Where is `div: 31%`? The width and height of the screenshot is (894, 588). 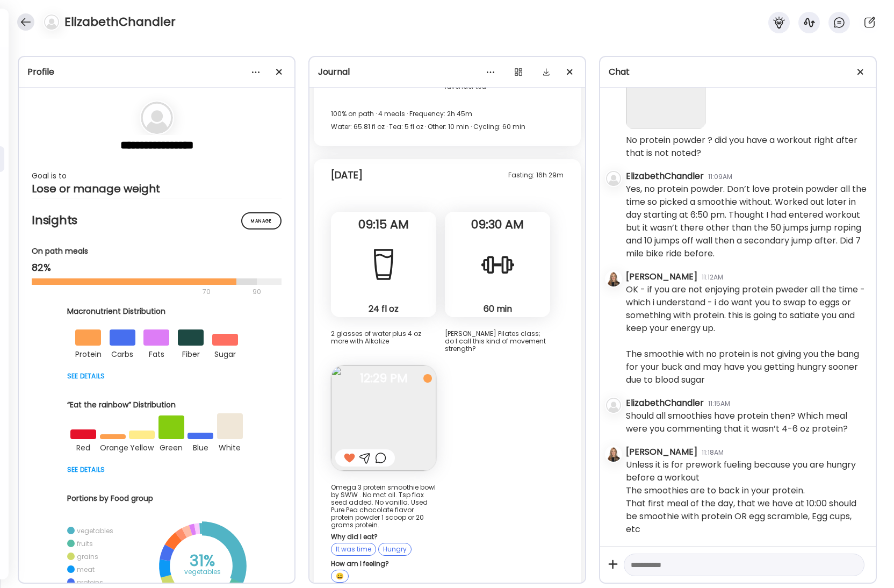 div: 31% is located at coordinates (202, 561).